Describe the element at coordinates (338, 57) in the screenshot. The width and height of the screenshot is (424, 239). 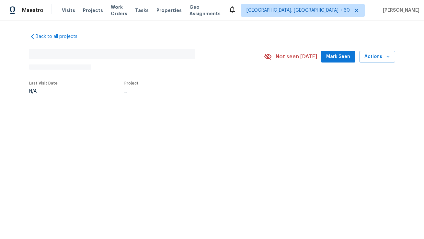
I see `button: Mark Seen` at that location.